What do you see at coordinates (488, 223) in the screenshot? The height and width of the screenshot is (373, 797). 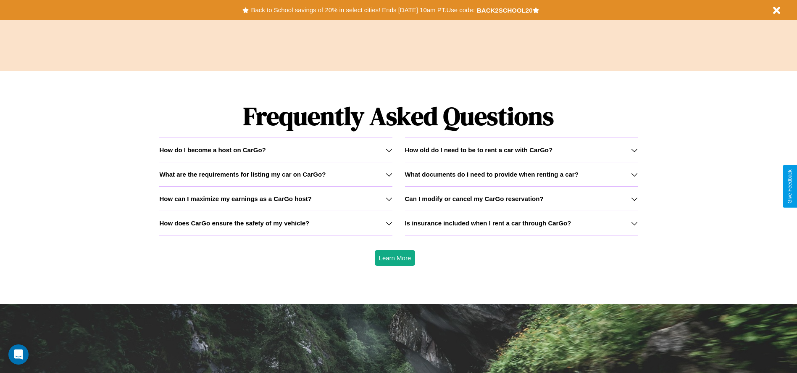 I see `h3: Is insurance included when I rent a car through CarGo?` at bounding box center [488, 223].